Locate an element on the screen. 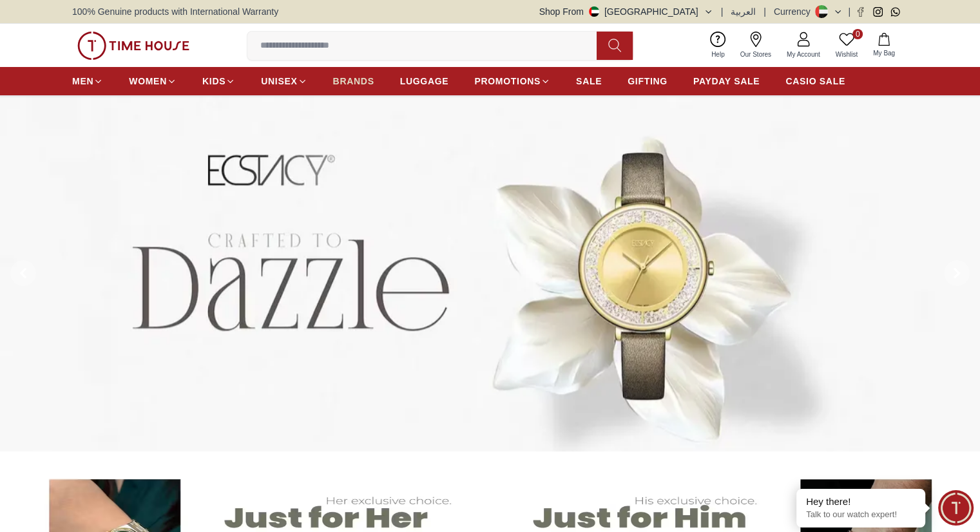  span: SALE is located at coordinates (589, 81).